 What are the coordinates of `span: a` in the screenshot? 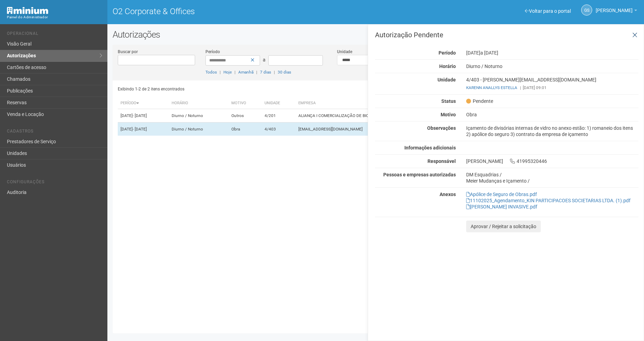 It's located at (264, 59).